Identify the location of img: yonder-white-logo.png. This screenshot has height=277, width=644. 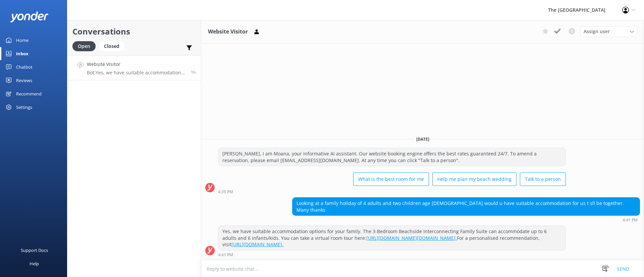
(29, 17).